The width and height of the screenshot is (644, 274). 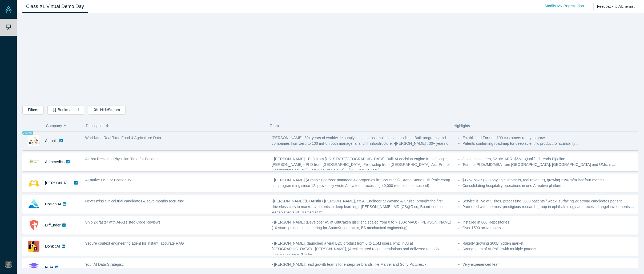 What do you see at coordinates (34, 162) in the screenshot?
I see `img: Arithmedics's Logo` at bounding box center [34, 162].